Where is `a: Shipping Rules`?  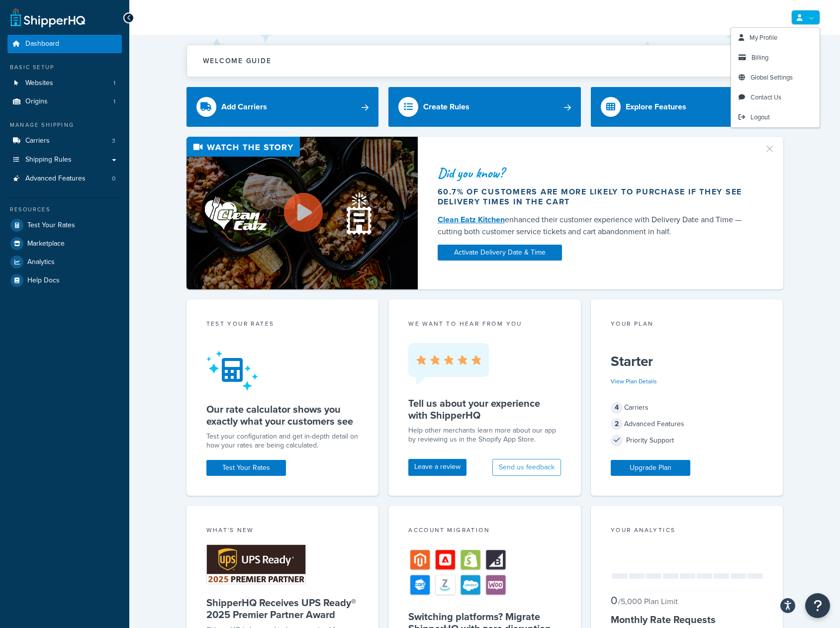
a: Shipping Rules is located at coordinates (65, 160).